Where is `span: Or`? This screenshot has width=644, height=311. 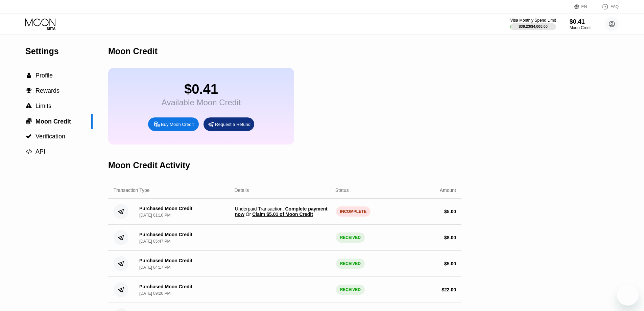
span: Or is located at coordinates (248, 214).